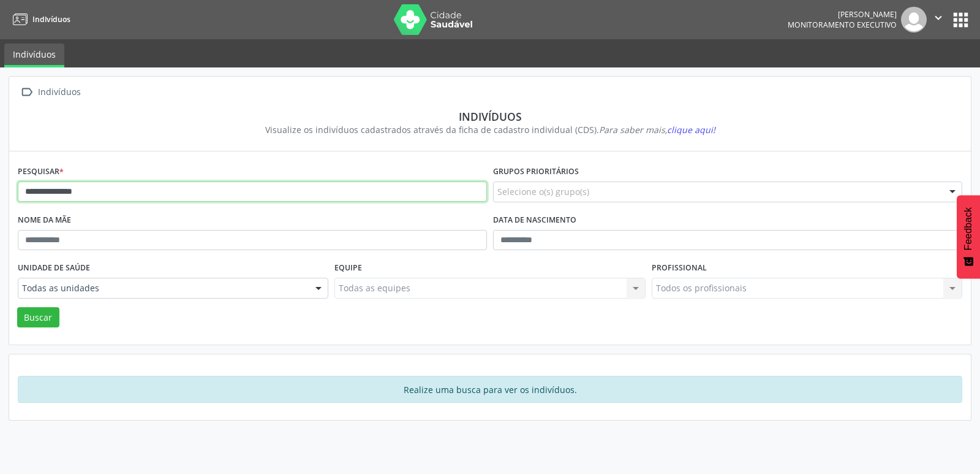 The width and height of the screenshot is (980, 474). What do you see at coordinates (535, 220) in the screenshot?
I see `label: Data de nascimento` at bounding box center [535, 220].